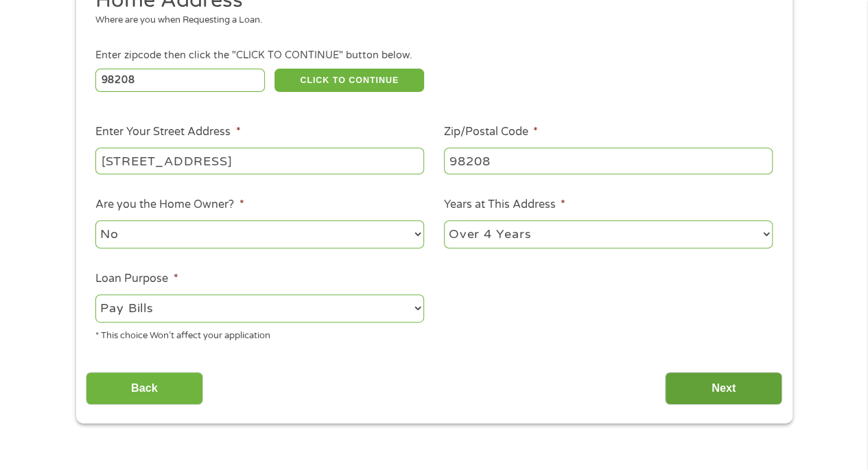 The height and width of the screenshot is (470, 868). I want to click on label: Loan Purpose, so click(136, 278).